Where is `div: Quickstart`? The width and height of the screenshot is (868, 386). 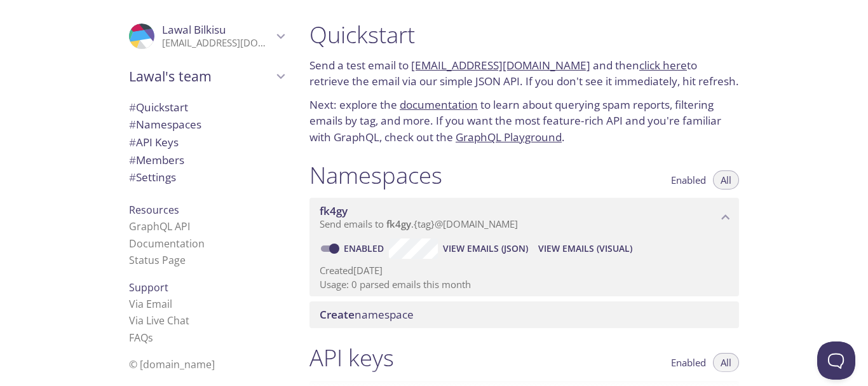 div: Quickstart is located at coordinates (207, 107).